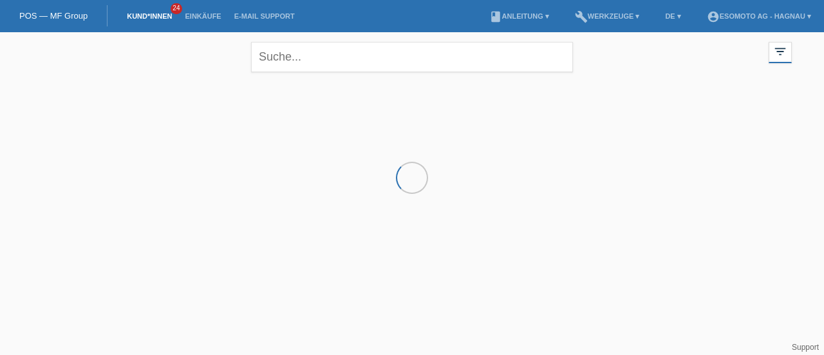 The height and width of the screenshot is (355, 824). What do you see at coordinates (519, 16) in the screenshot?
I see `a: bookAnleitung ▾` at bounding box center [519, 16].